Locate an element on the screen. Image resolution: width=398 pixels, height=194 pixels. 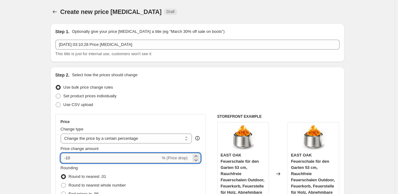
span: Round to nearest .01 is located at coordinates (87, 176).